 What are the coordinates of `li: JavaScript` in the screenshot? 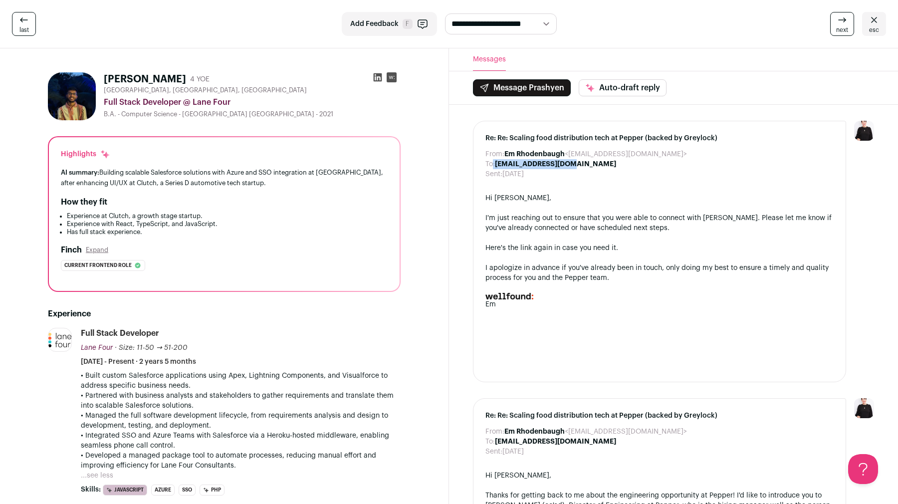 It's located at (125, 490).